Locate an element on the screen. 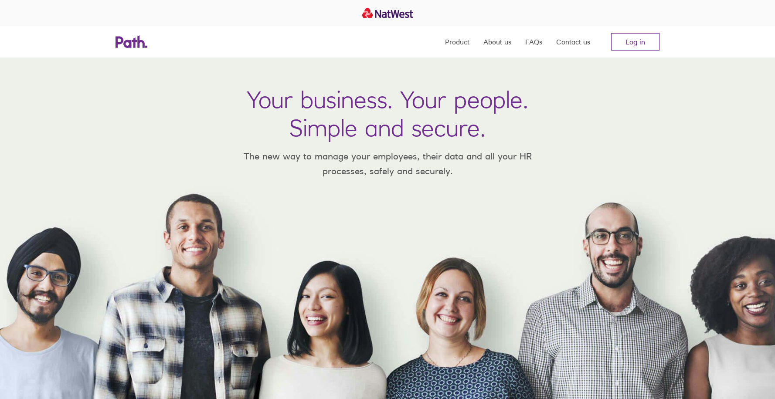 This screenshot has height=399, width=775. p: The new way to manage your employees, their data and all your HR processes, safely and securely. is located at coordinates (387, 163).